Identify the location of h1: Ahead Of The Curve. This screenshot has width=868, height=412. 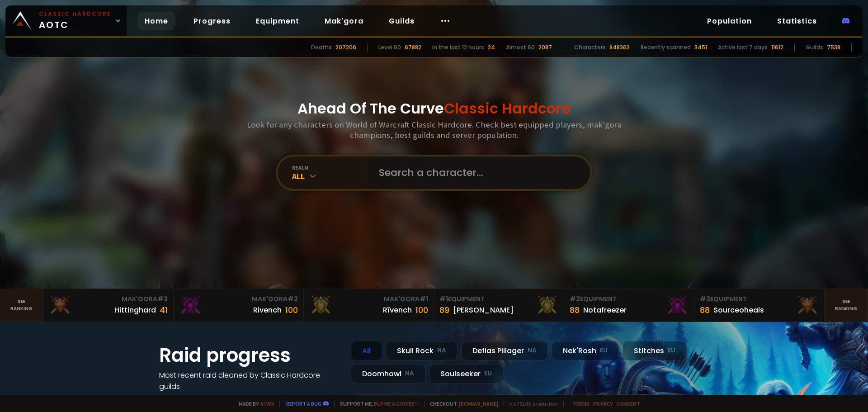
(434, 109).